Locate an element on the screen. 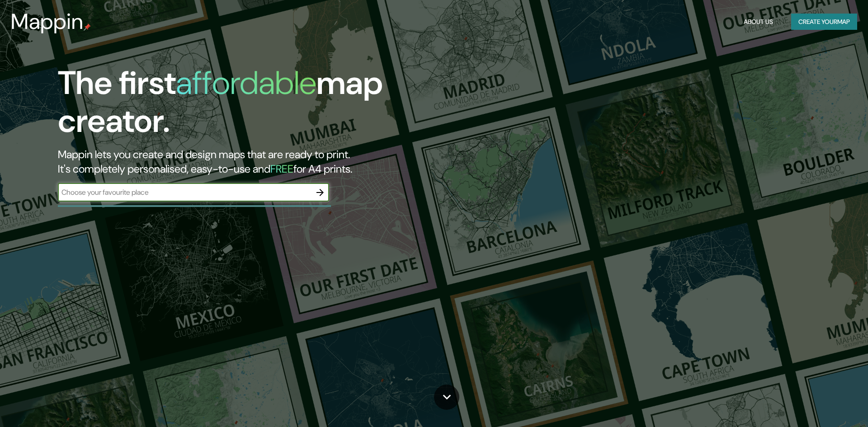  h1: affordable is located at coordinates (246, 82).